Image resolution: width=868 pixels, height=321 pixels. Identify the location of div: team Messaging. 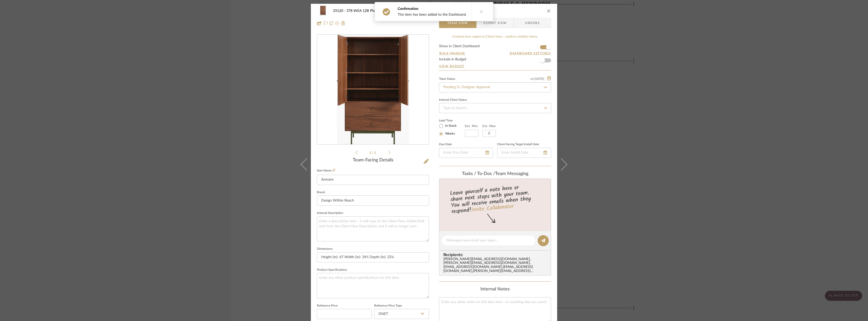
(495, 174).